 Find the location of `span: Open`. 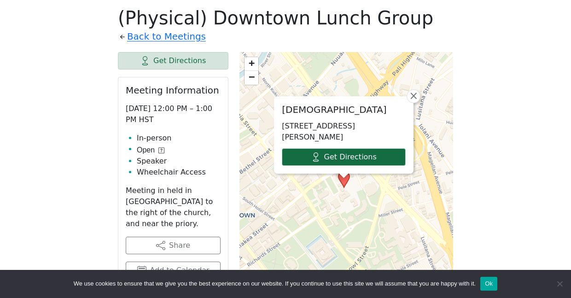

span: Open is located at coordinates (146, 150).